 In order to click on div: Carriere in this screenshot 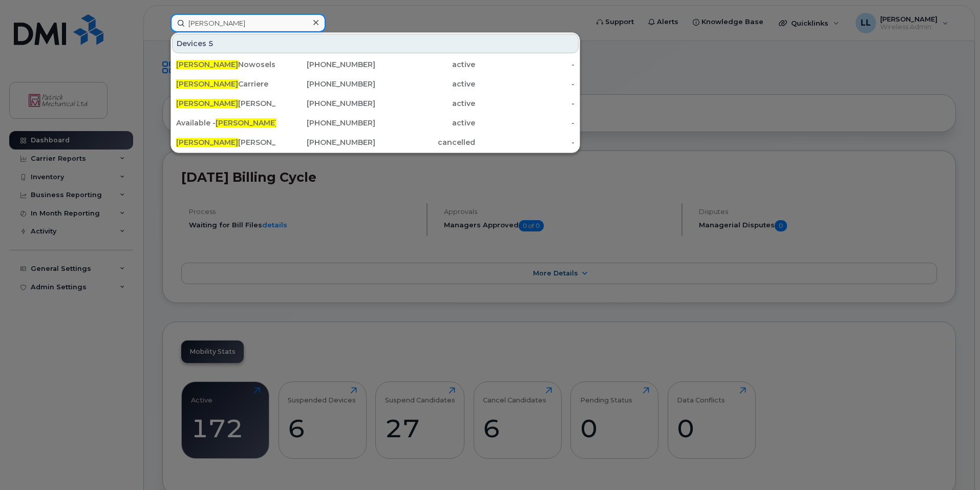, I will do `click(226, 84)`.